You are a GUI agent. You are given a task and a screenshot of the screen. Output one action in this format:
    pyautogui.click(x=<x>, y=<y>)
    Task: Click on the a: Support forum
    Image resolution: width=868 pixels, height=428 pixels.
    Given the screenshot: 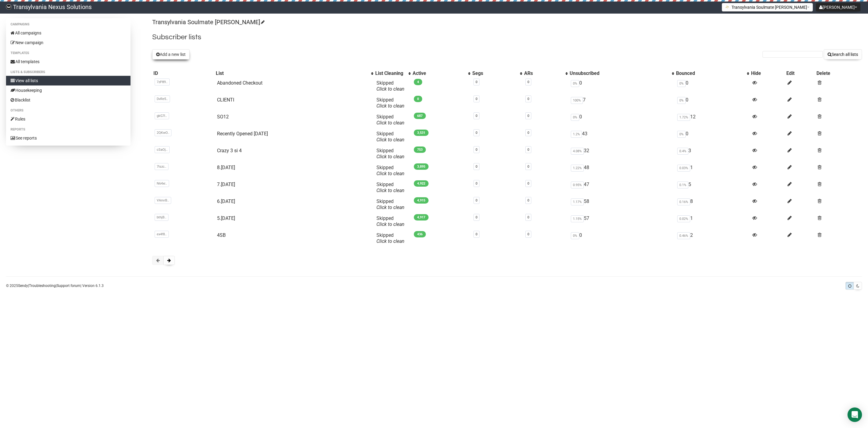 What is the action you would take?
    pyautogui.click(x=68, y=285)
    